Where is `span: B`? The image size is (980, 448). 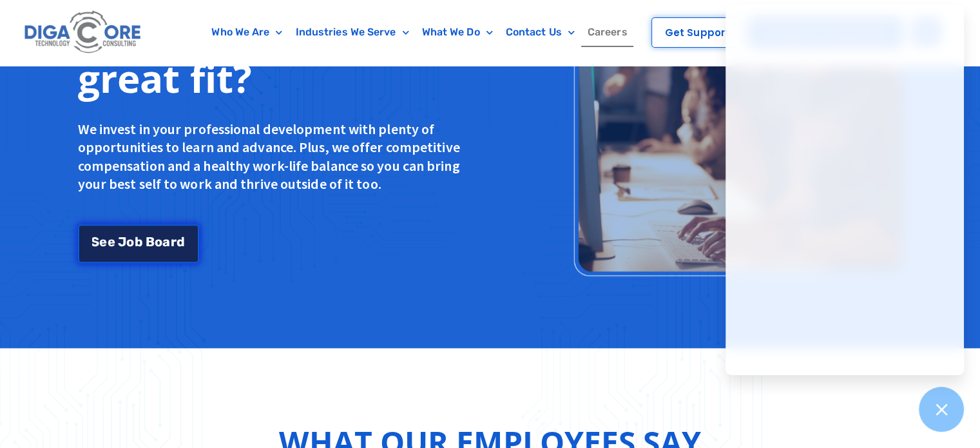 span: B is located at coordinates (150, 242).